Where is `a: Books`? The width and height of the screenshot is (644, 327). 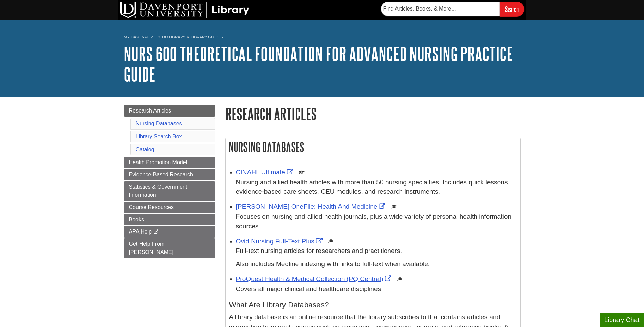
a: Books is located at coordinates (170, 220).